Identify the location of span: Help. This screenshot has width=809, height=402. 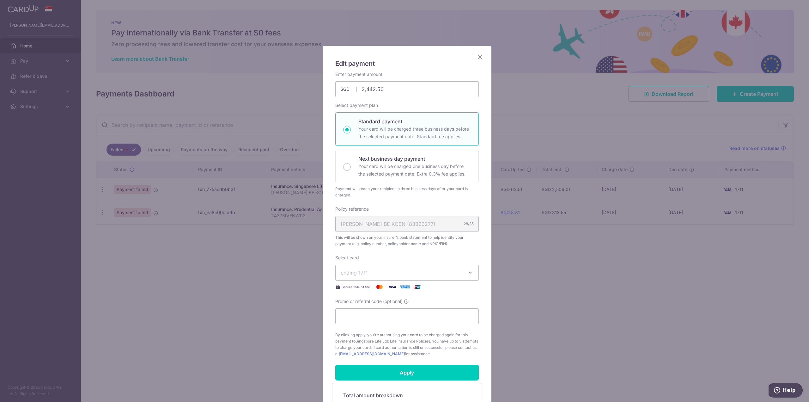
(21, 7).